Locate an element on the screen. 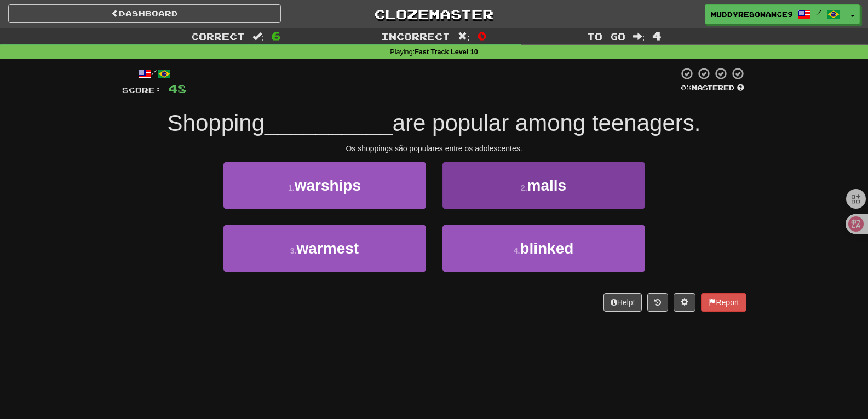  span: Shopping is located at coordinates (216, 123).